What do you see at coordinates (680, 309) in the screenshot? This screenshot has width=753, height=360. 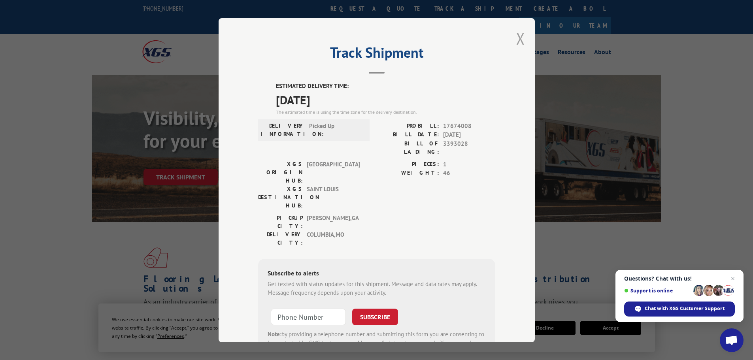 I see `div: Chat with XGS Customer Support` at bounding box center [680, 309].